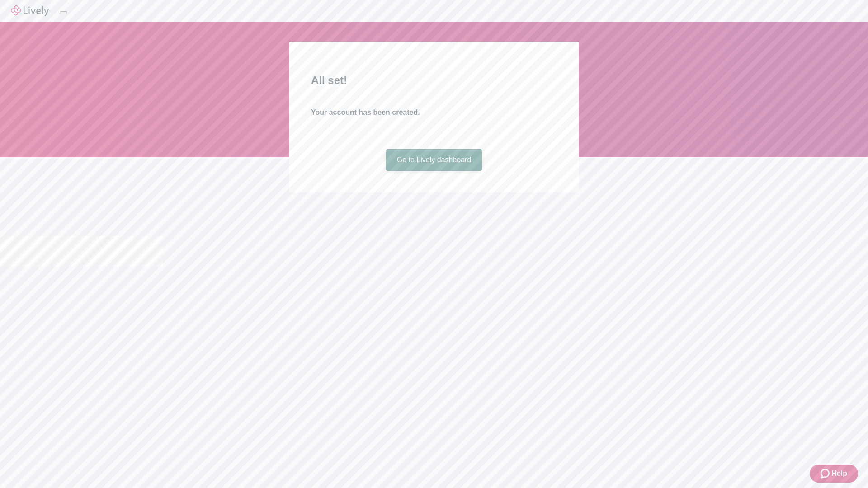 This screenshot has height=488, width=868. Describe the element at coordinates (839, 473) in the screenshot. I see `span: Help` at that location.